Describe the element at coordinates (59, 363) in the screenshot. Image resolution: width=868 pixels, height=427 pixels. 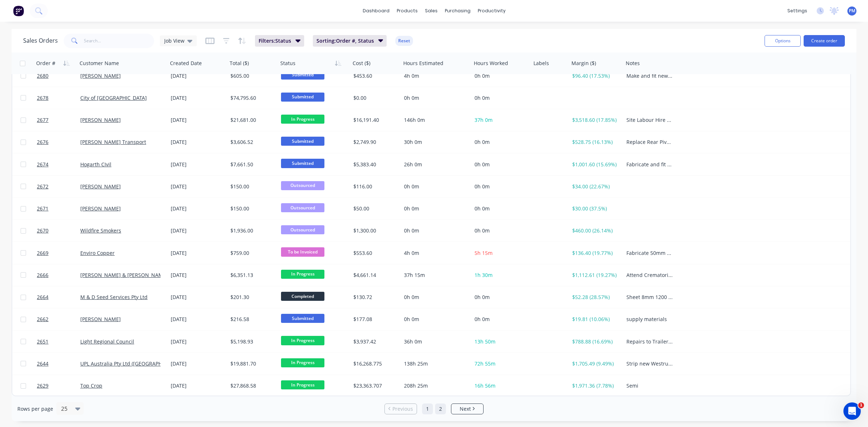
I see `a: 2644` at that location.